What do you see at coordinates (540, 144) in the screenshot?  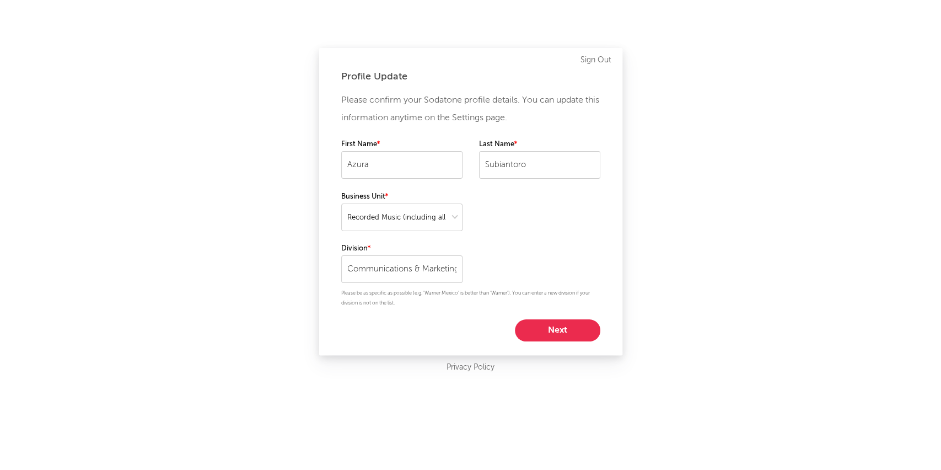 I see `label: Last Name` at bounding box center [540, 144].